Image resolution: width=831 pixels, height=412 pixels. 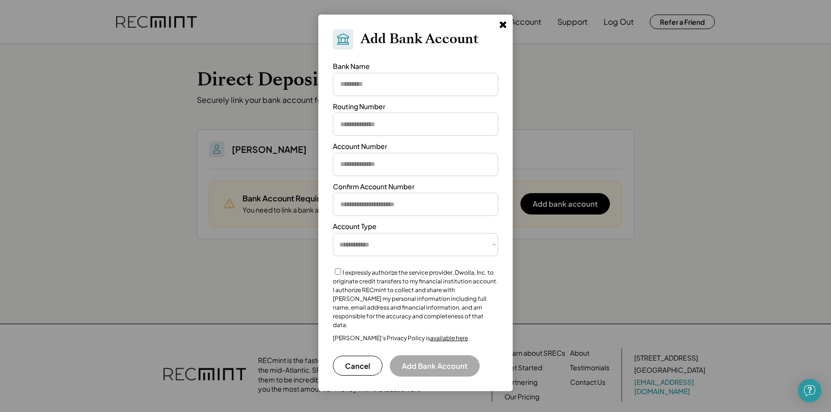 What do you see at coordinates (343, 39) in the screenshot?
I see `img: Bank.svg` at bounding box center [343, 39].